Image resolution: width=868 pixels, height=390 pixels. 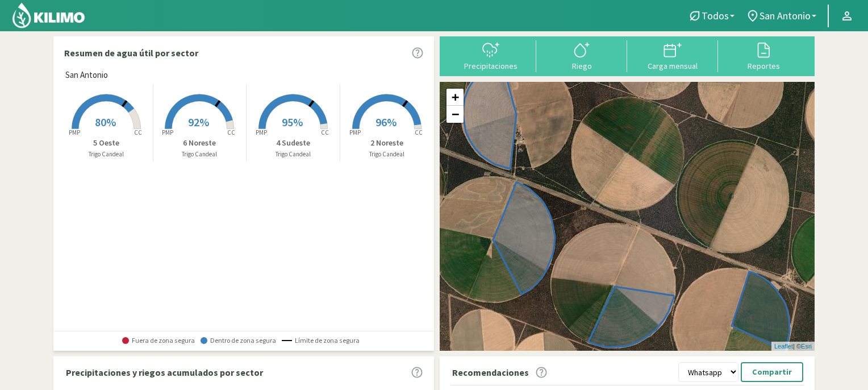 What do you see at coordinates (164, 372) in the screenshot?
I see `p: Precipitaciones y riegos acumulados por sector` at bounding box center [164, 372].